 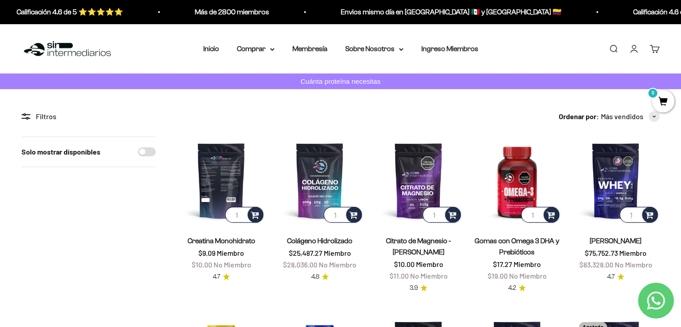 What do you see at coordinates (211, 48) in the screenshot?
I see `a: Inicio` at bounding box center [211, 48].